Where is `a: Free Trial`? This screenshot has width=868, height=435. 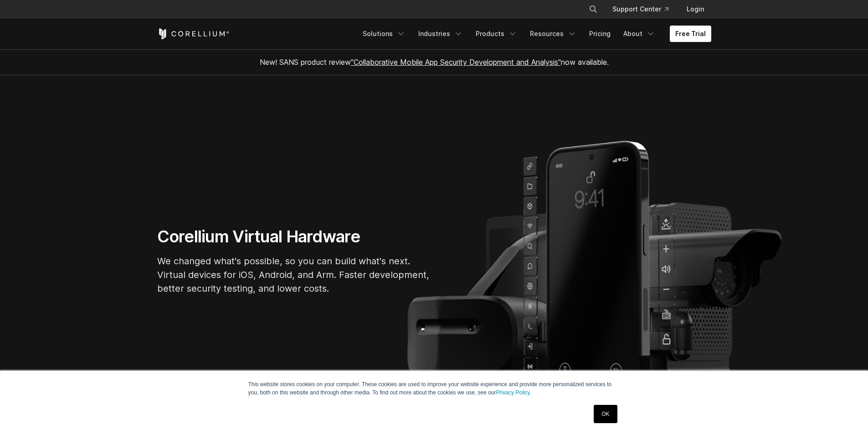
a: Free Trial is located at coordinates (690, 34).